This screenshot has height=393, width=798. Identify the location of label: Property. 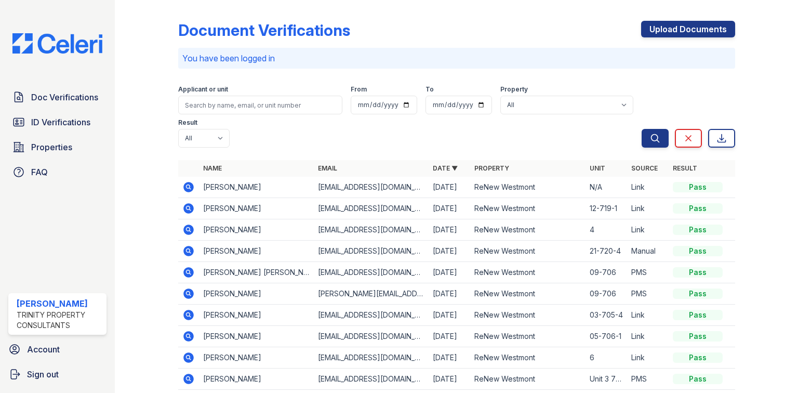
(514, 89).